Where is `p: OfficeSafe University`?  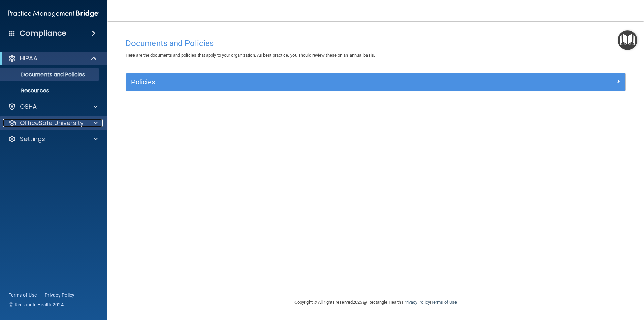
p: OfficeSafe University is located at coordinates (52, 123).